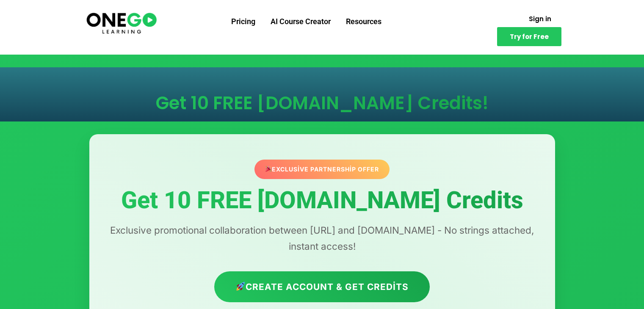 The width and height of the screenshot is (644, 309). I want to click on a: Resources, so click(364, 21).